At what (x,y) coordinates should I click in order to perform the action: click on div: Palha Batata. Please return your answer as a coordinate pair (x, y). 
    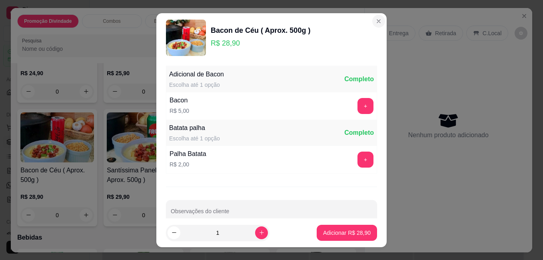
    Looking at the image, I should click on (188, 154).